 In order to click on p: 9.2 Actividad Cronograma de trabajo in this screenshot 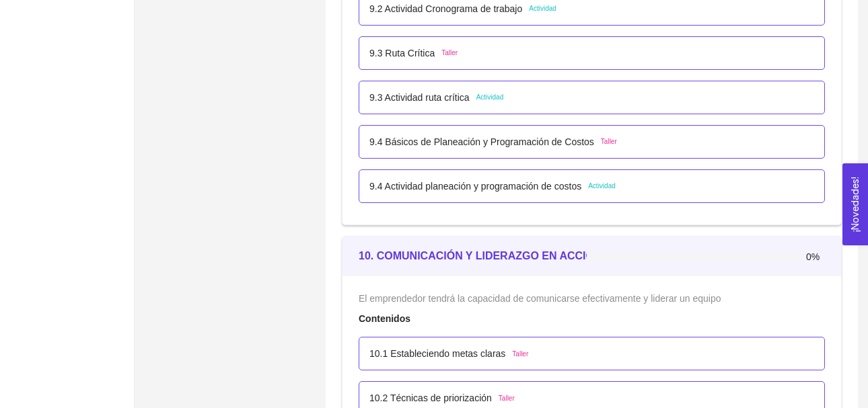, I will do `click(446, 9)`.